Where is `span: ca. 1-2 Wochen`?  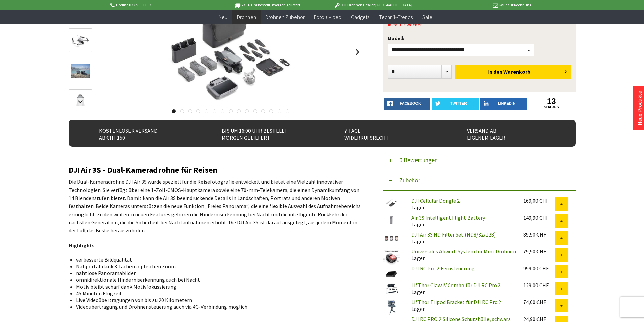
span: ca. 1-2 Wochen is located at coordinates (405, 25).